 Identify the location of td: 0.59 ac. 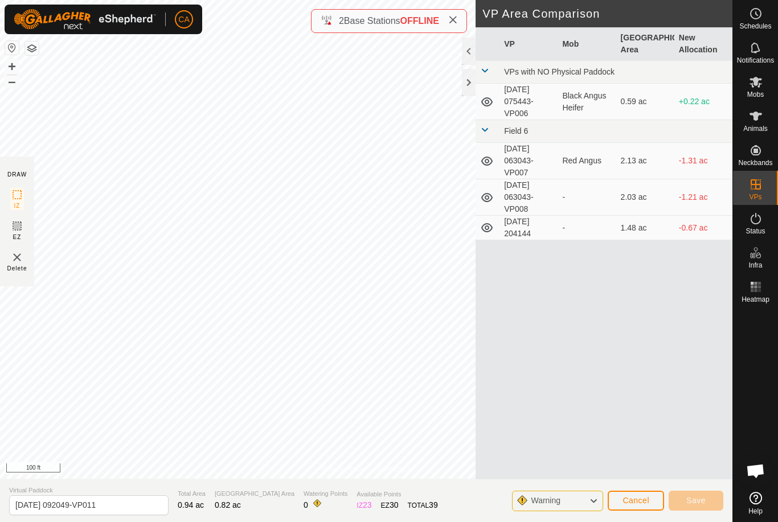
(645, 102).